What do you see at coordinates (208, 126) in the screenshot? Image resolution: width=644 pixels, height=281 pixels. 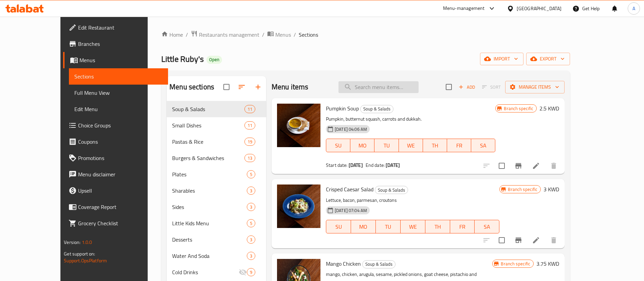 I see `span: Small Dishes` at bounding box center [208, 126].